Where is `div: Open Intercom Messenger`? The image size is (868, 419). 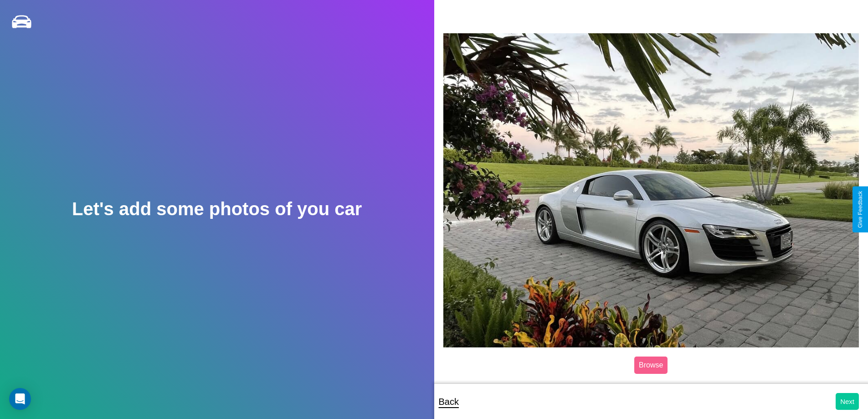
div: Open Intercom Messenger is located at coordinates (20, 399).